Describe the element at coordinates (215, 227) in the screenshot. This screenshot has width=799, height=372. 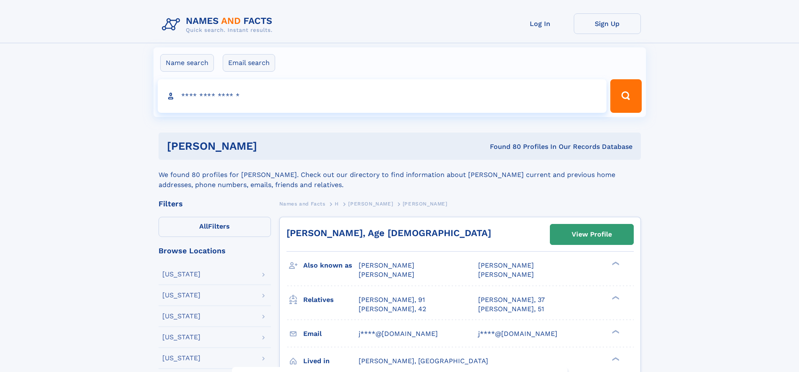
I see `label: Filters` at that location.